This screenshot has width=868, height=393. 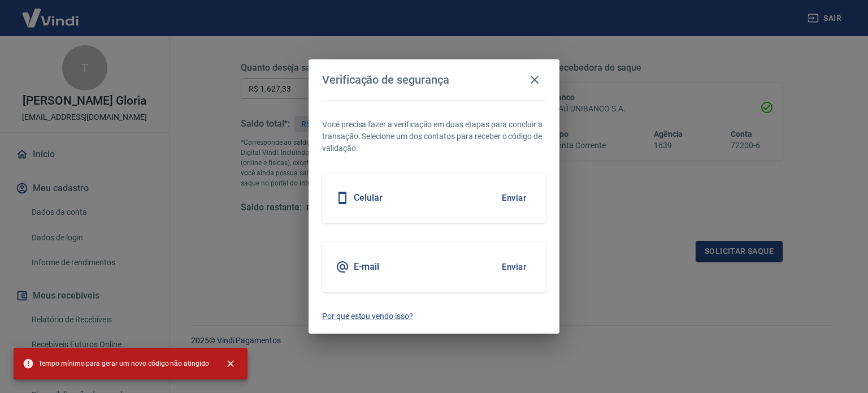 What do you see at coordinates (386, 80) in the screenshot?
I see `h4: Verificação de segurança` at bounding box center [386, 80].